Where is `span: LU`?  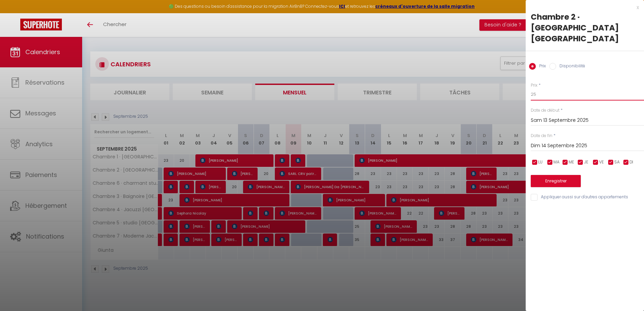 span: LU is located at coordinates (540, 162).